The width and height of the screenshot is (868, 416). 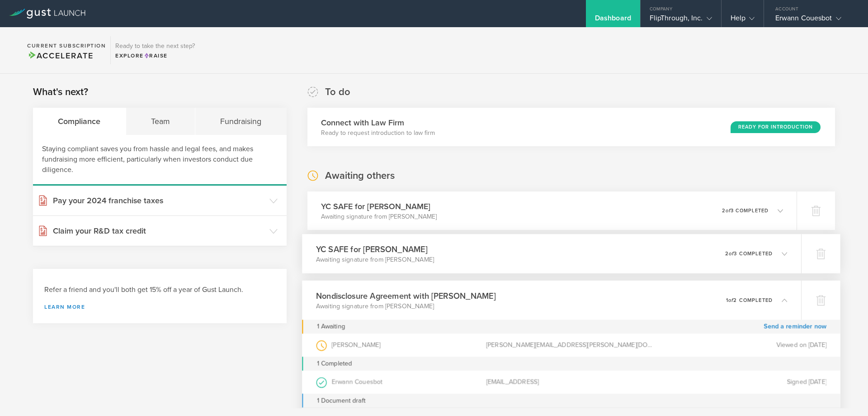 What do you see at coordinates (613, 20) in the screenshot?
I see `div: Dashboard` at bounding box center [613, 20].